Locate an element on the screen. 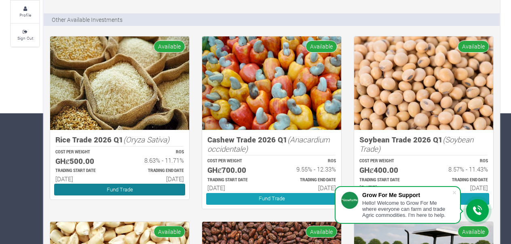  h5: GHȼ500.00 is located at coordinates (84, 161).